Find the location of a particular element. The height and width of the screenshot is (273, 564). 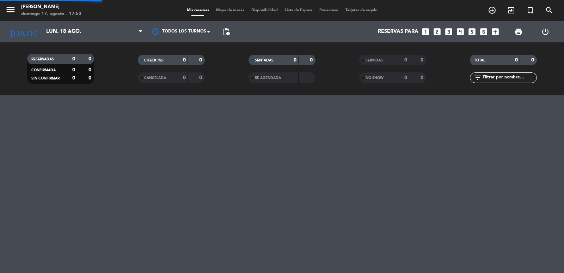

i: looks_3 is located at coordinates (449, 32).